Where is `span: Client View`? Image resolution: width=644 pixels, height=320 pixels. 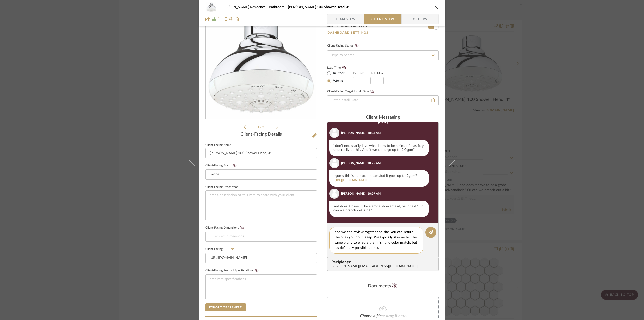
span: Client View is located at coordinates (383, 19).